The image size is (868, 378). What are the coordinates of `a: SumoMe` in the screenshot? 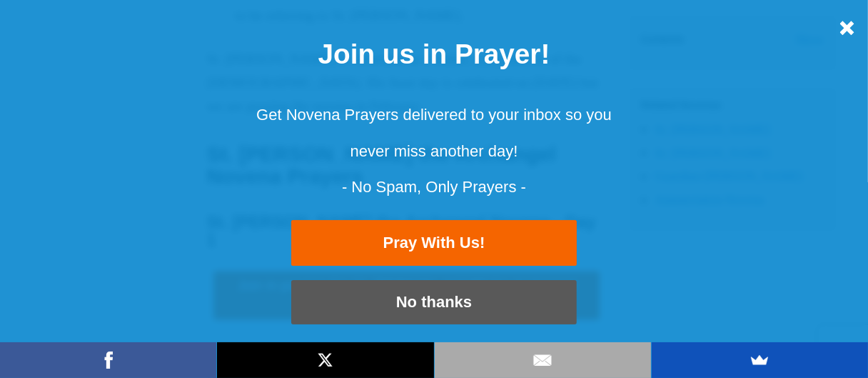 It's located at (760, 360).